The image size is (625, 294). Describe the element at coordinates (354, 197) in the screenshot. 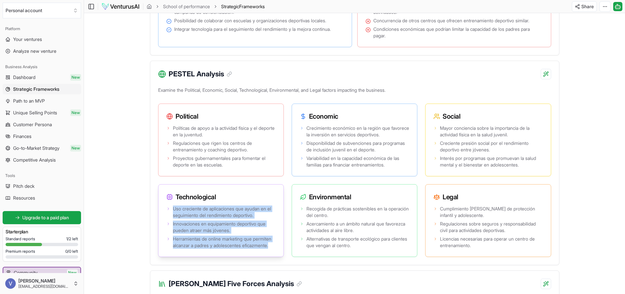

I see `h3: Environmental` at that location.